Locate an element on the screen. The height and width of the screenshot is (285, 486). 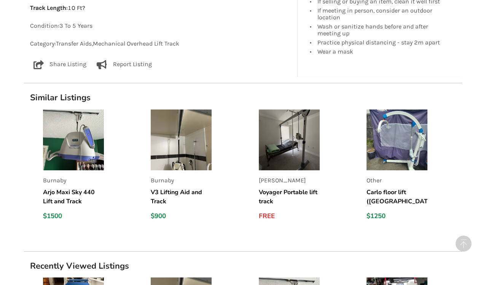
h1: Recently Viewed Listings is located at coordinates (243, 266).